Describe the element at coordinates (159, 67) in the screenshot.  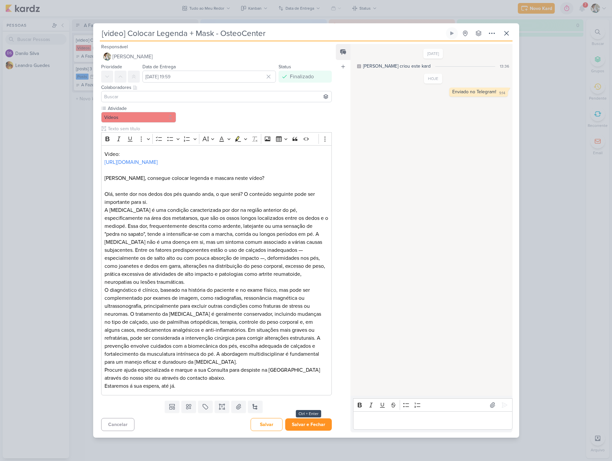
I see `label: Data de Entrega` at that location.